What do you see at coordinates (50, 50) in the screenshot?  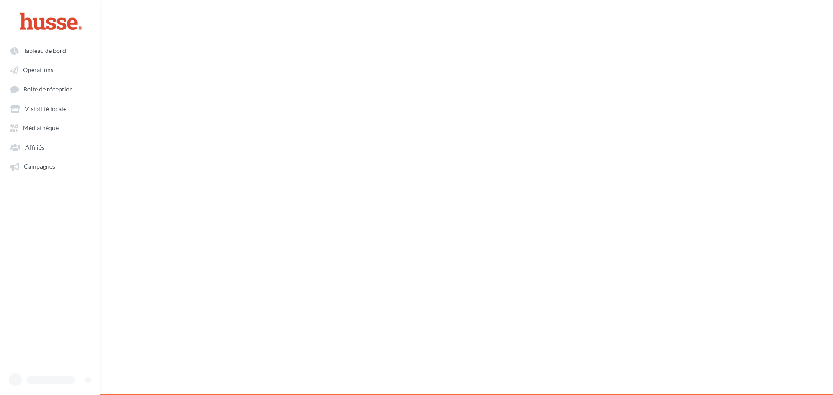 I see `a: Tableau de bord` at bounding box center [50, 50].